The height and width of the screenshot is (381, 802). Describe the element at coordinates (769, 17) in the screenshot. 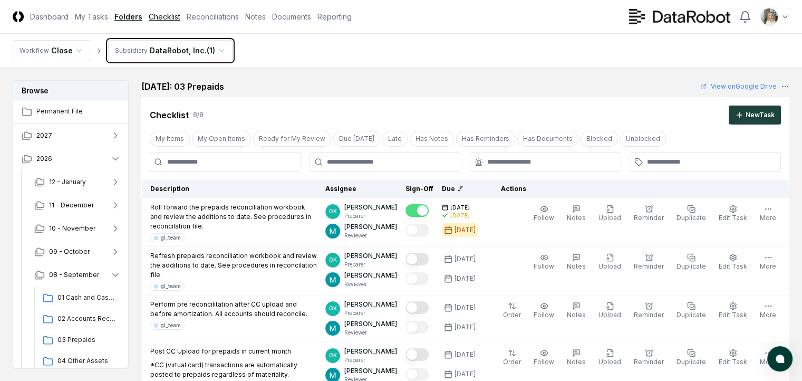

I see `img: ACg8ocKh93A2PVxV7CaGalYBgc3fGwopTyyIAwAiiQ5buQbeS2iRnTQ=s96-c` at that location.